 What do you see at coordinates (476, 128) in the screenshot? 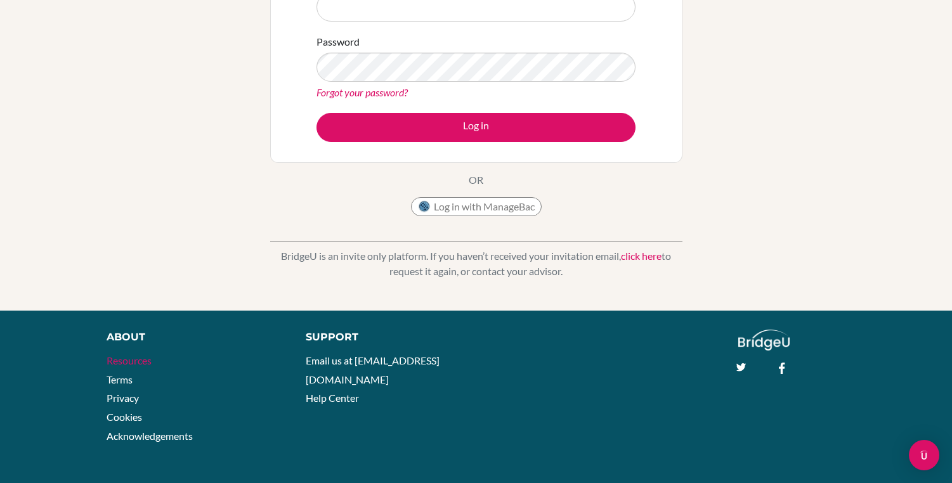
I see `button: Log in` at bounding box center [476, 128].